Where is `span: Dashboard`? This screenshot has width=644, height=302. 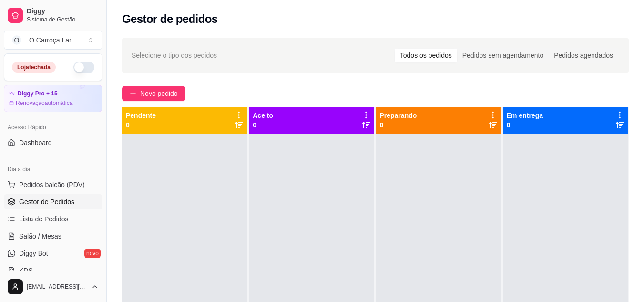 span: Dashboard is located at coordinates (35, 143).